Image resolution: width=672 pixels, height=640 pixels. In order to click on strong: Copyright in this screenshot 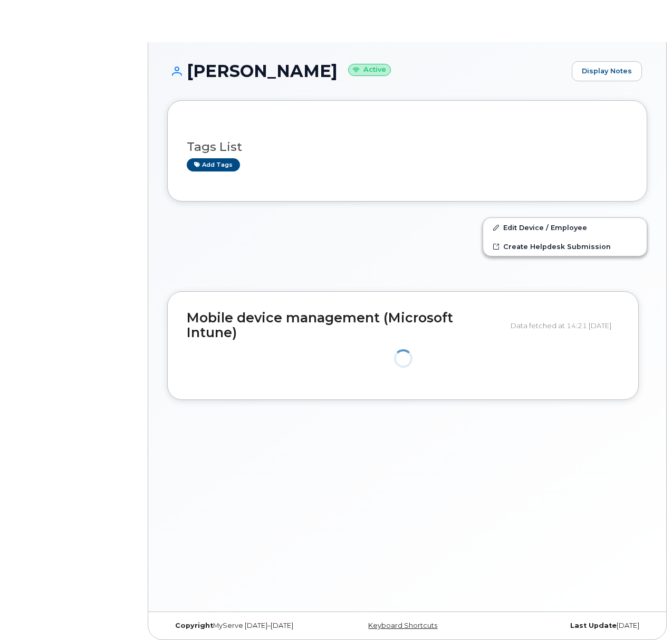, I will do `click(194, 625)`.